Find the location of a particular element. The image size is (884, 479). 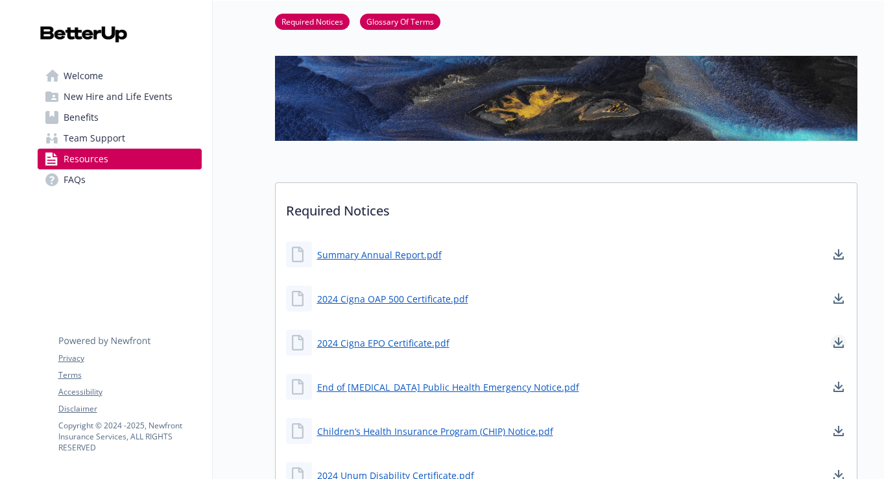

span: Welcome is located at coordinates (83, 76).